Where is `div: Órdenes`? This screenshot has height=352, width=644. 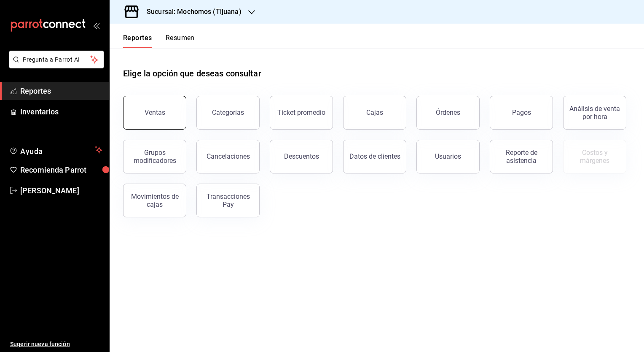
div: Órdenes is located at coordinates (448, 112).